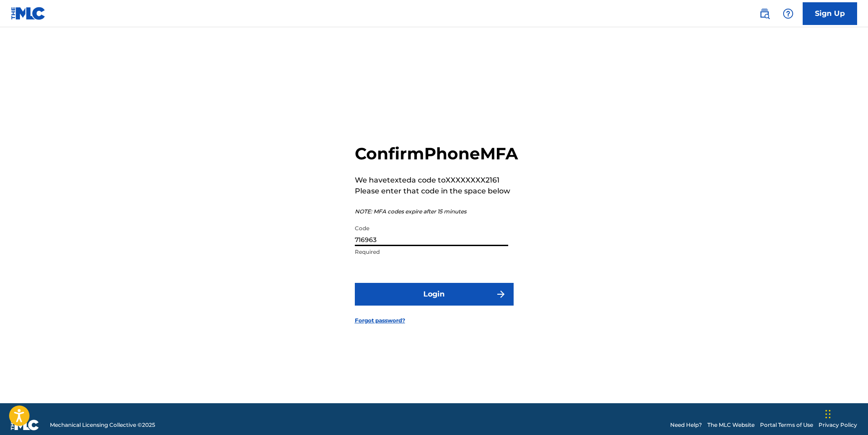 The image size is (868, 435). Describe the element at coordinates (786, 425) in the screenshot. I see `a: Portal Terms of Use` at that location.